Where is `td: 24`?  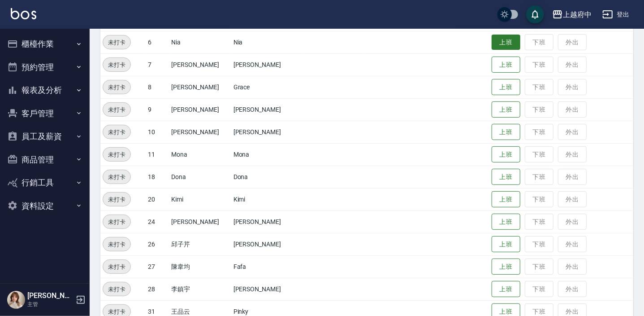
td: 24 is located at coordinates (157, 221).